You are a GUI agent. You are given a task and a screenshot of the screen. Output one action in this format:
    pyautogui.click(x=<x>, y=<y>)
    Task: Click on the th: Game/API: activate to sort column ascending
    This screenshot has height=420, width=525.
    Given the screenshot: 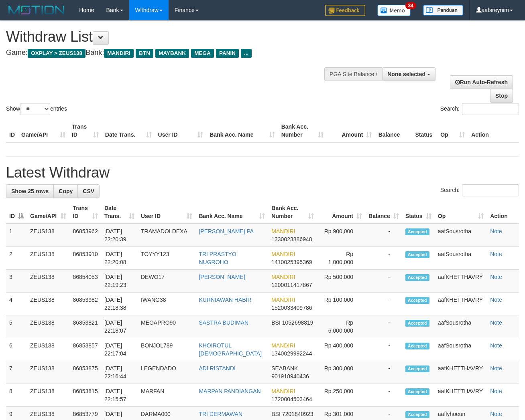 What is the action you would take?
    pyautogui.click(x=48, y=212)
    